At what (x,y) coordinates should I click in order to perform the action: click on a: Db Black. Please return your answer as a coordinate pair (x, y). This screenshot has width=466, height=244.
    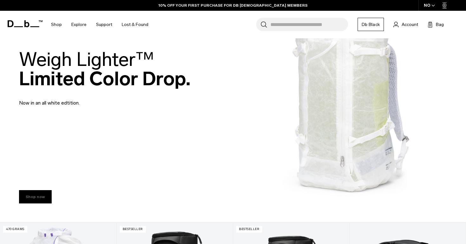
    Looking at the image, I should click on (371, 24).